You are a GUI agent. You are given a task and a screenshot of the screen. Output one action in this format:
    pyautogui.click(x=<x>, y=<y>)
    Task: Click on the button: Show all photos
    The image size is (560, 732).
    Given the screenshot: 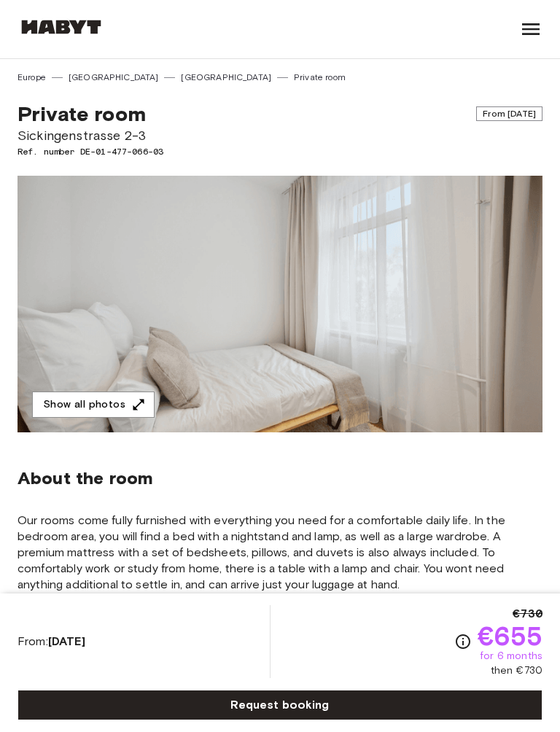 What is the action you would take?
    pyautogui.click(x=93, y=405)
    